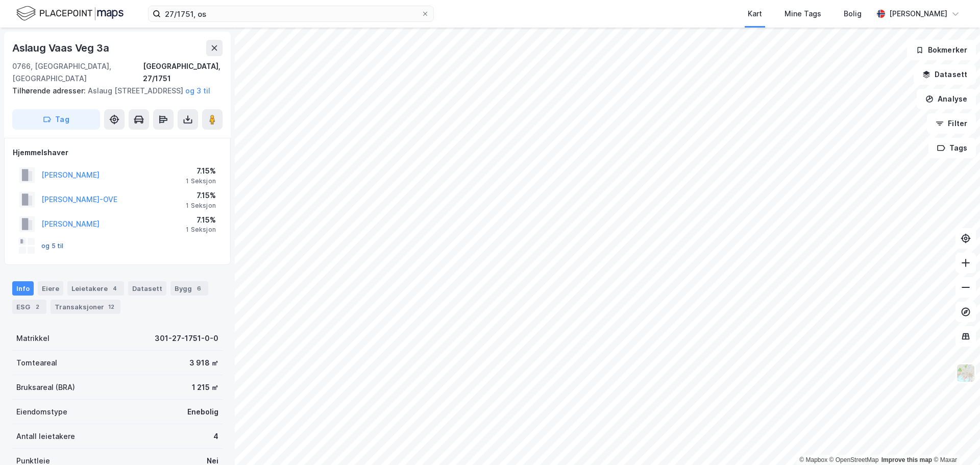 This screenshot has width=980, height=465. Describe the element at coordinates (813, 460) in the screenshot. I see `a: Mapbox` at that location.